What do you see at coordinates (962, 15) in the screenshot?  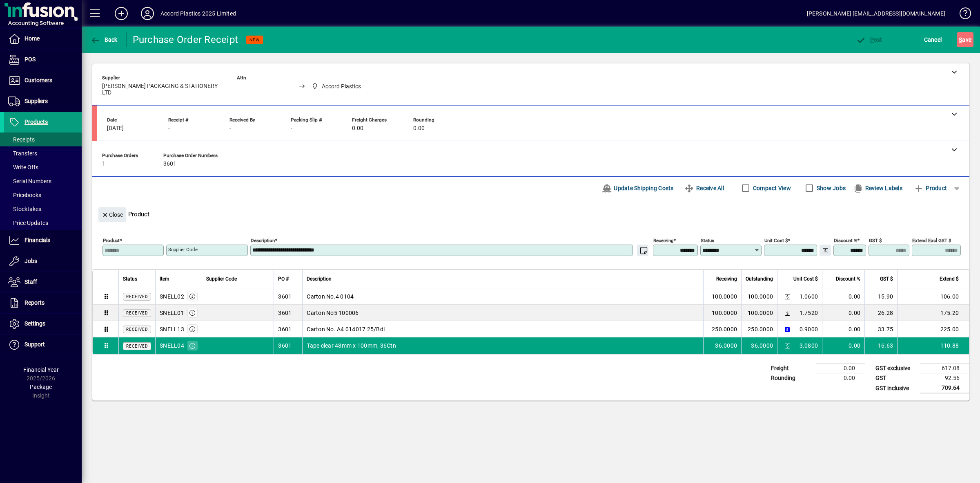 I see `a: Knowledge Base` at bounding box center [962, 15].